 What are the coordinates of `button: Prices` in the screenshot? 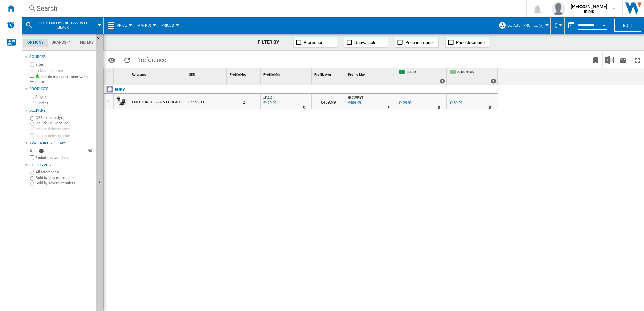 It's located at (169, 25).